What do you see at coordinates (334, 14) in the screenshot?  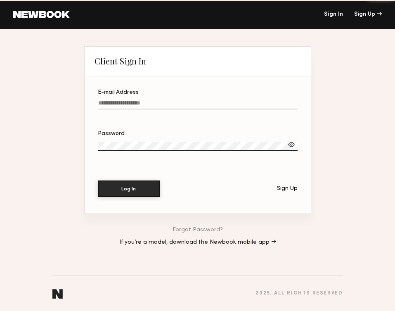 I see `a: Sign In` at bounding box center [334, 14].